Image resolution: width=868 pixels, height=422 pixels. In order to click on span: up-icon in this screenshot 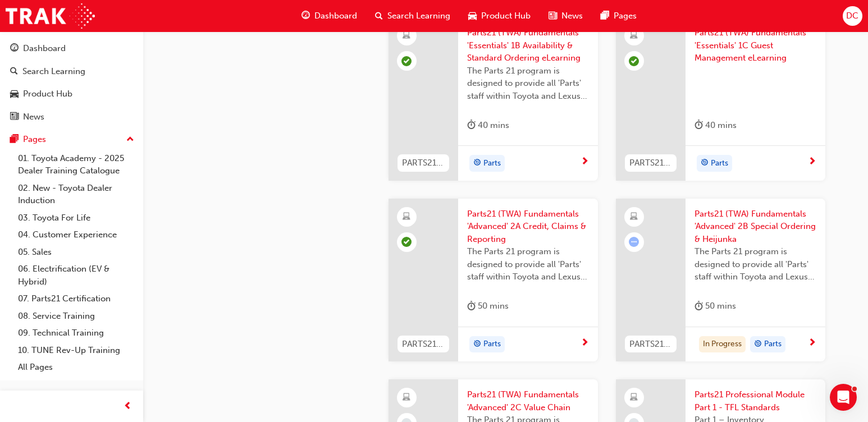, I will do `click(130, 140)`.